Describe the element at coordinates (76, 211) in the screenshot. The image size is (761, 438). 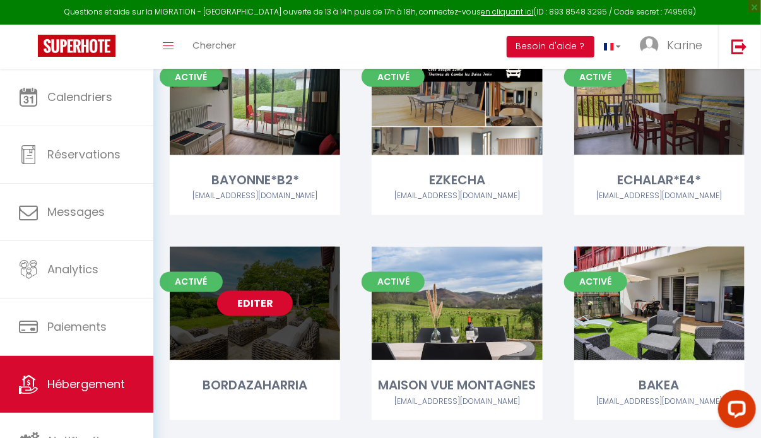
I see `span: Messages` at that location.